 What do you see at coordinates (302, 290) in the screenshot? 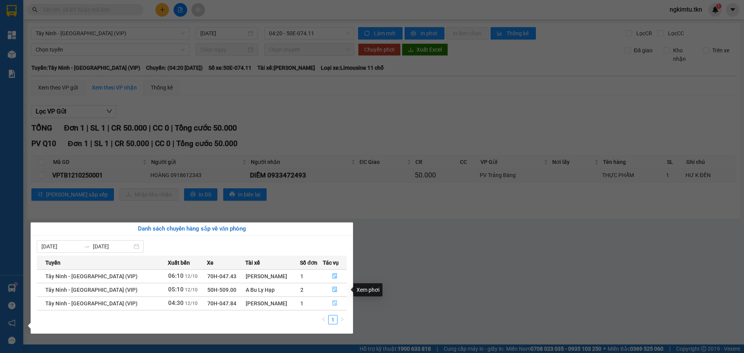
I see `span: 2` at bounding box center [302, 290].